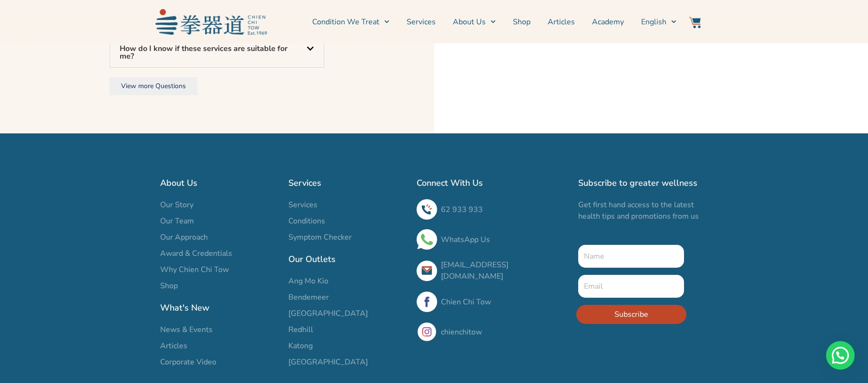  Describe the element at coordinates (189, 362) in the screenshot. I see `span: Corporate Video` at that location.